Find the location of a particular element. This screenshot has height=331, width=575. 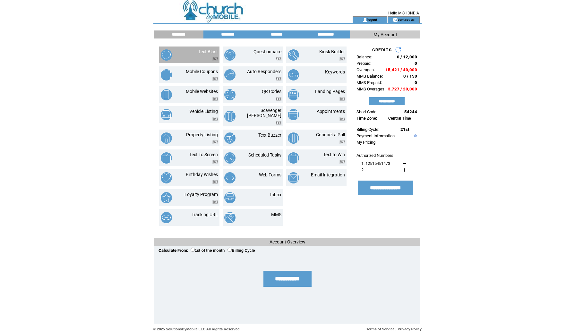

img: mobile-coupons.png is located at coordinates (166, 75).